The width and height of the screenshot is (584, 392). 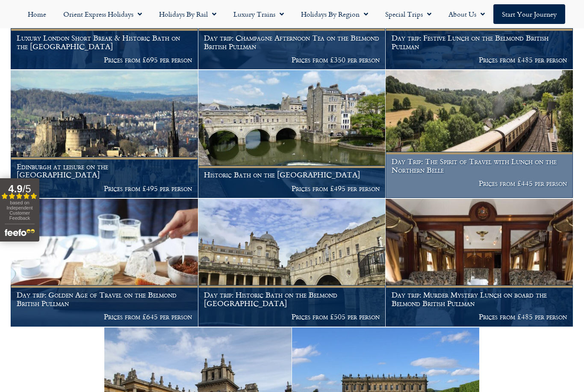 I want to click on h1: Day trip: Golden Age of Travel on the Belmond British Pullman, so click(x=104, y=299).